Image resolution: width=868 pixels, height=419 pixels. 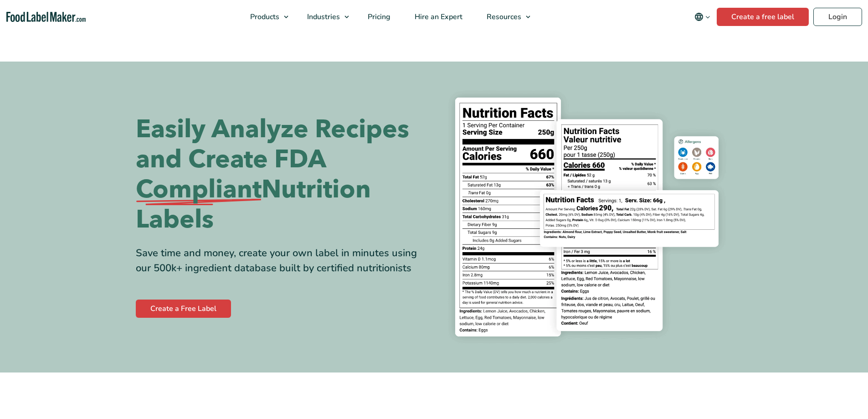 What do you see at coordinates (46, 17) in the screenshot?
I see `a: Food Label Maker homepage` at bounding box center [46, 17].